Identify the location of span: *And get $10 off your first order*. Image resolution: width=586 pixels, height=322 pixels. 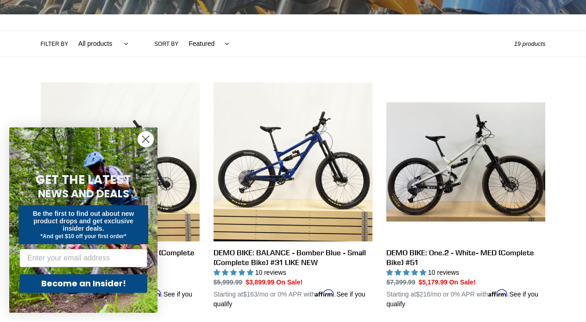
(83, 236).